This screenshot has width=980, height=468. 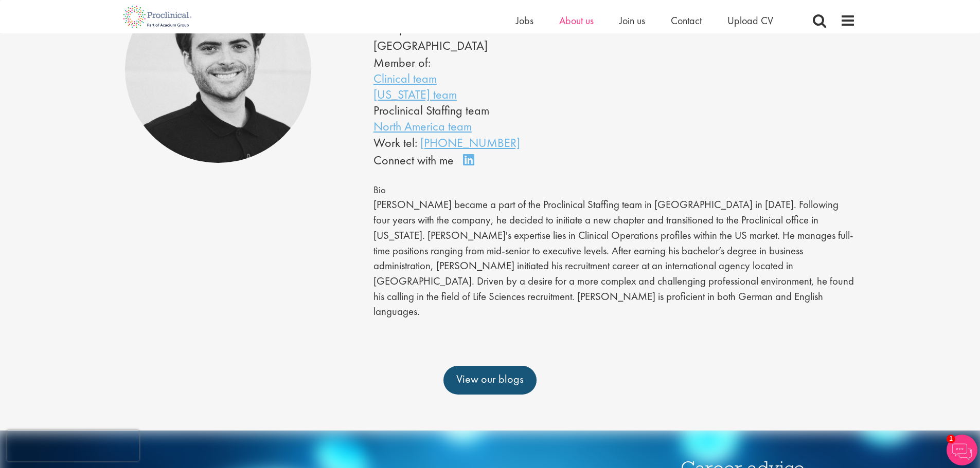 I want to click on a: North America team, so click(x=423, y=126).